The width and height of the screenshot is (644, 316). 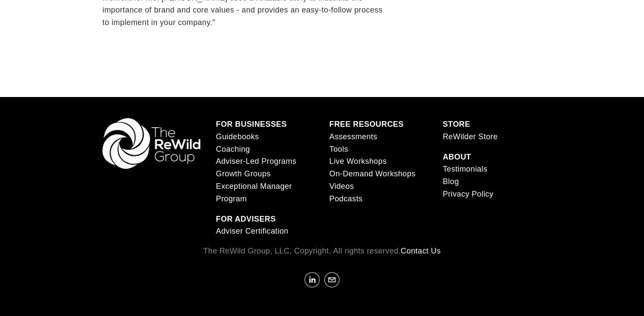 I want to click on a: Adviser-Led Programs, so click(x=256, y=161).